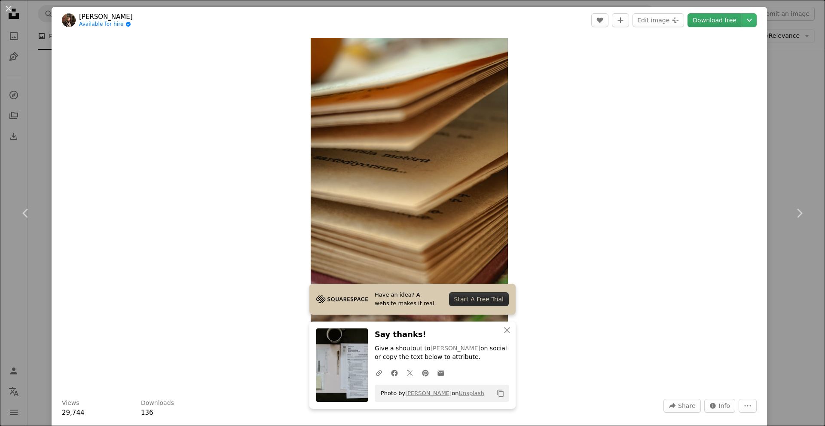  I want to click on a: Unsplash, so click(471, 393).